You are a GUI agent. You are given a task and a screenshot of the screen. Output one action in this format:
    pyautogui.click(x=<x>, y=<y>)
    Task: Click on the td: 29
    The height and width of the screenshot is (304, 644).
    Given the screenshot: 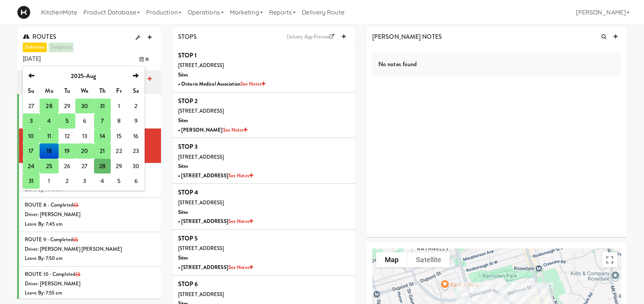 What is the action you would take?
    pyautogui.click(x=67, y=106)
    